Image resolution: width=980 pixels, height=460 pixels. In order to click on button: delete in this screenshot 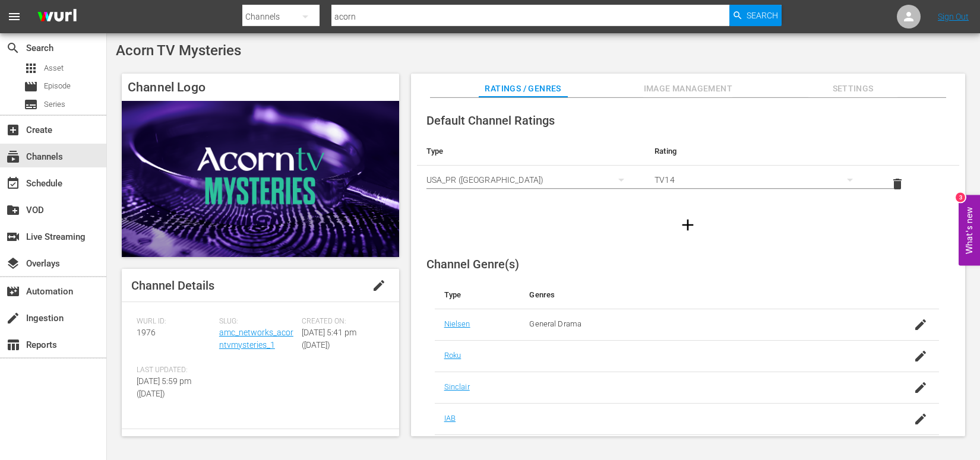, I will do `click(897, 184)`.